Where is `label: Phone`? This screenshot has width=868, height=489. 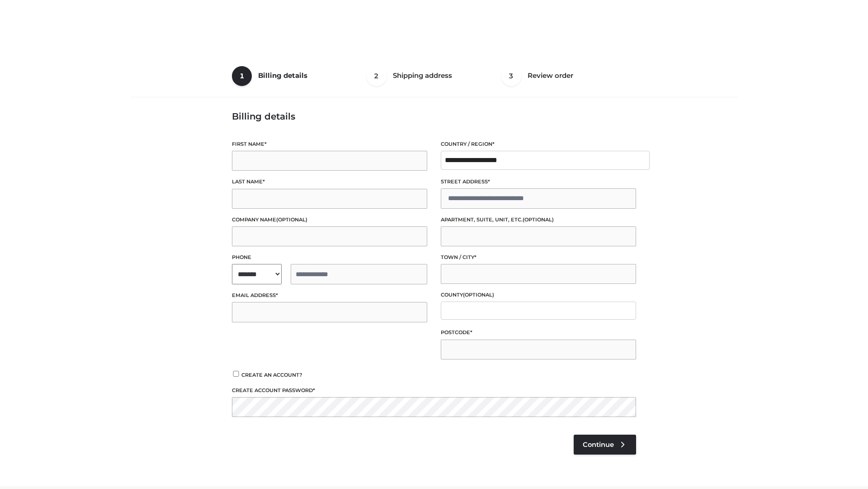
label: Phone is located at coordinates (330, 257).